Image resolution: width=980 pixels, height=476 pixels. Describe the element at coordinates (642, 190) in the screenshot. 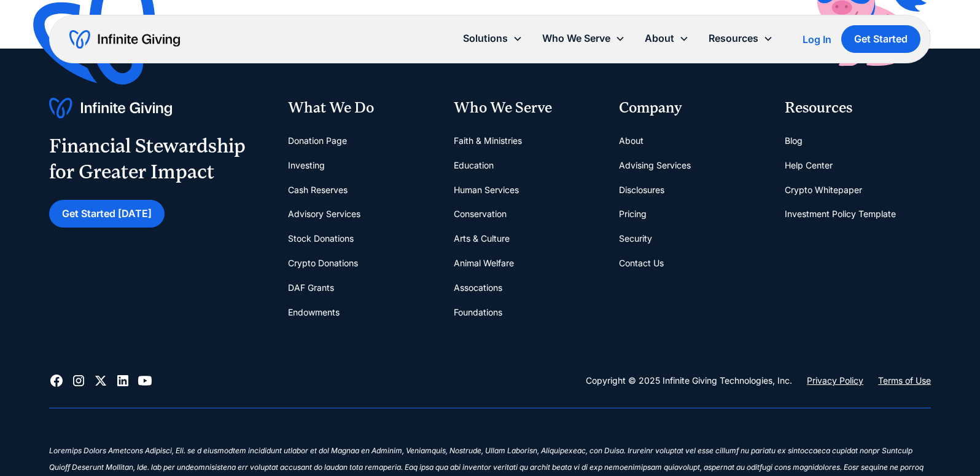

I see `a: Disclosures` at that location.